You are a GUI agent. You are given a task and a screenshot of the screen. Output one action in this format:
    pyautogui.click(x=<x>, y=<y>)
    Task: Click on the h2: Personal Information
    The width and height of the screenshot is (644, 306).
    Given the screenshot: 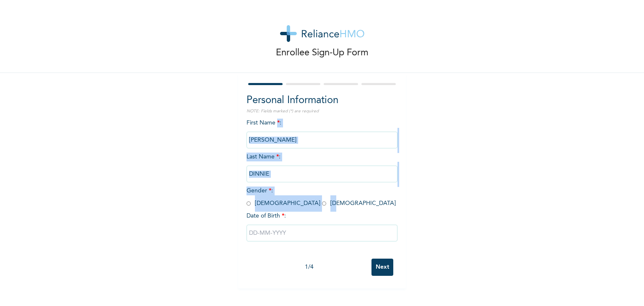 What is the action you would take?
    pyautogui.click(x=322, y=101)
    